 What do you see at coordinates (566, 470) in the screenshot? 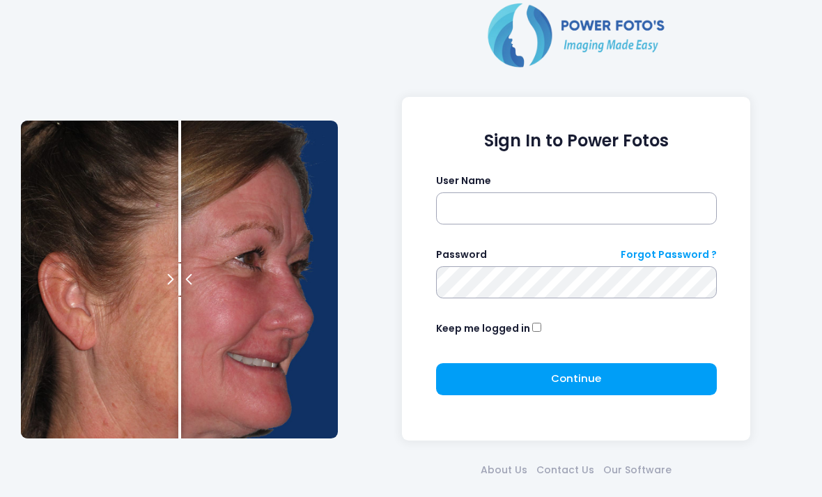
I see `a: Contact Us` at bounding box center [566, 470].